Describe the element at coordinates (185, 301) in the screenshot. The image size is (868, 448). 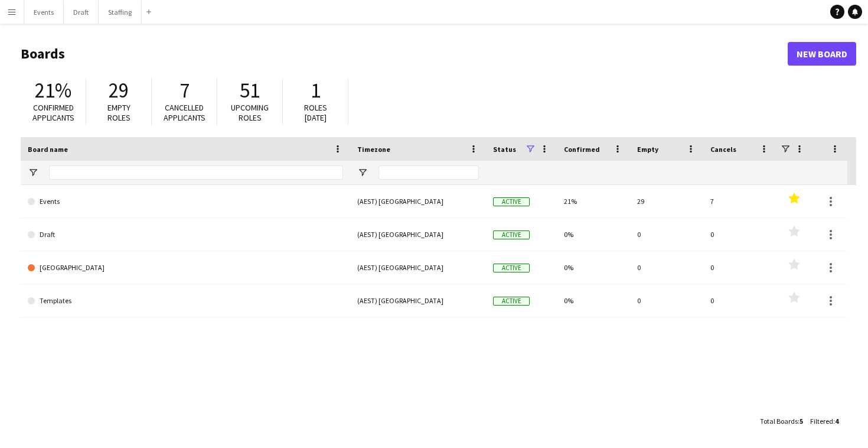
I see `a: Templates` at that location.